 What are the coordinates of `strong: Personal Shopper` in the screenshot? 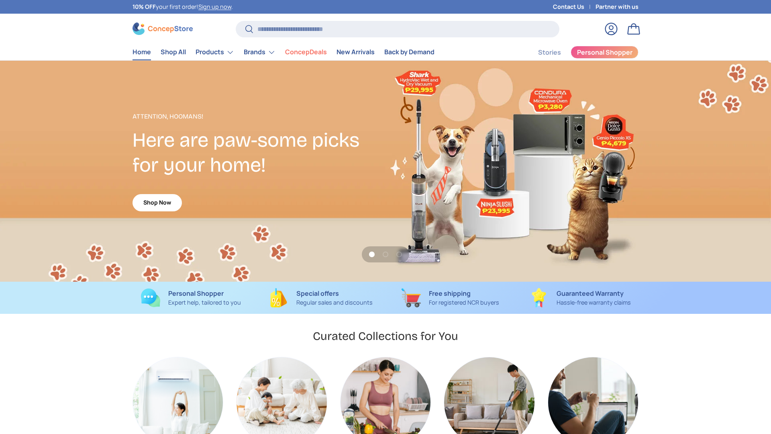 It's located at (196, 293).